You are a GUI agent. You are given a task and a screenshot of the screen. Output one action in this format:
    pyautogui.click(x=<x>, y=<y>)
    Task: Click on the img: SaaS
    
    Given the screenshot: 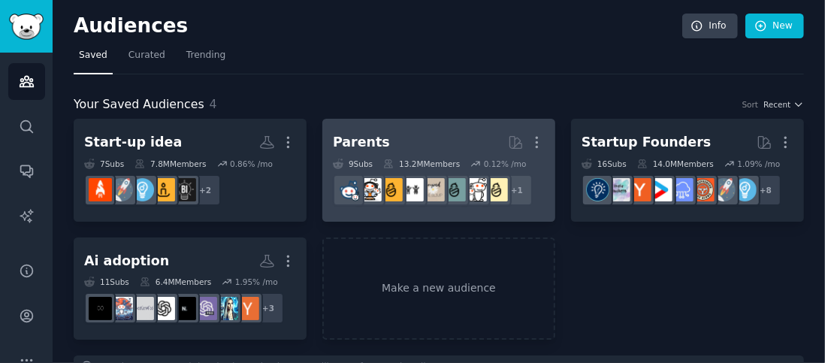 What is the action you would take?
    pyautogui.click(x=682, y=189)
    